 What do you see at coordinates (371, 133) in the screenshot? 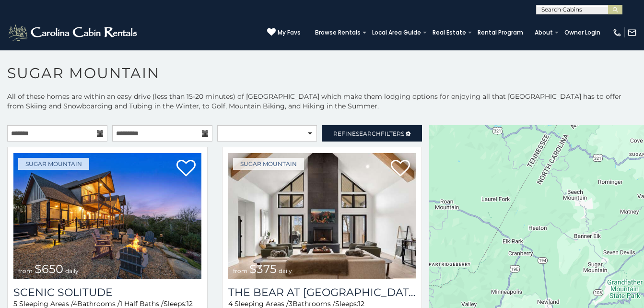
I see `a: RefineSearchFilters` at bounding box center [371, 133].